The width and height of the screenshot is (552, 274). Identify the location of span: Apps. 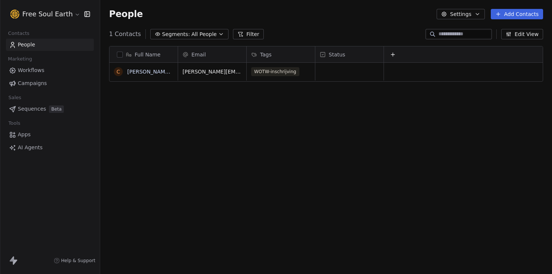
(24, 134).